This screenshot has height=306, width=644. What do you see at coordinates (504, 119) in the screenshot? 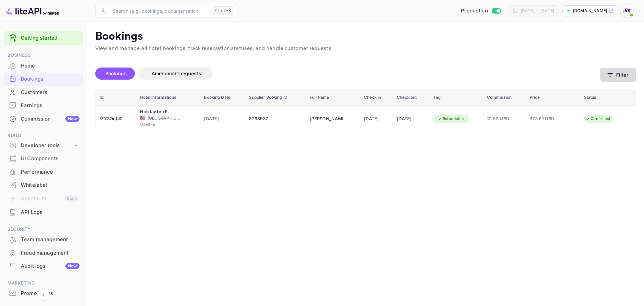
I see `span: 10.52 USD` at bounding box center [504, 119].